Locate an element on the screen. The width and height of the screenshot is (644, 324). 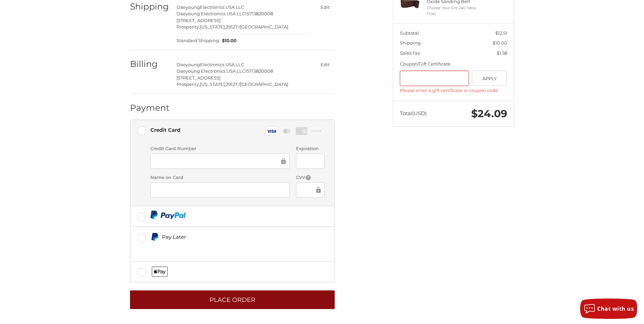
div: Credit Card is located at coordinates (165, 130).